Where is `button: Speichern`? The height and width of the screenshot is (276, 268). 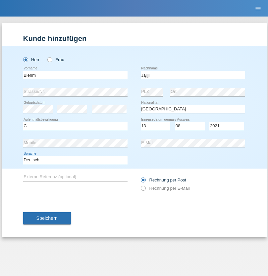 button: Speichern is located at coordinates (47, 219).